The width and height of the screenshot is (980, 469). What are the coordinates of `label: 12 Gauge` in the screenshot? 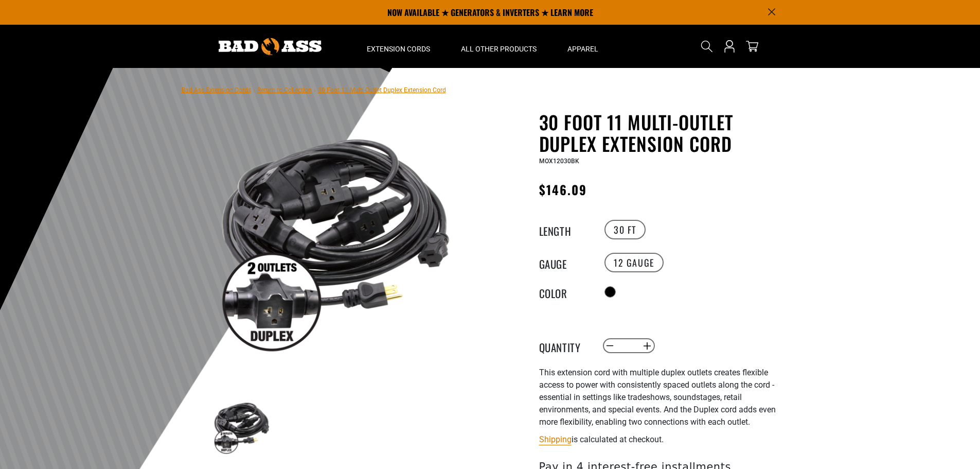 It's located at (634, 262).